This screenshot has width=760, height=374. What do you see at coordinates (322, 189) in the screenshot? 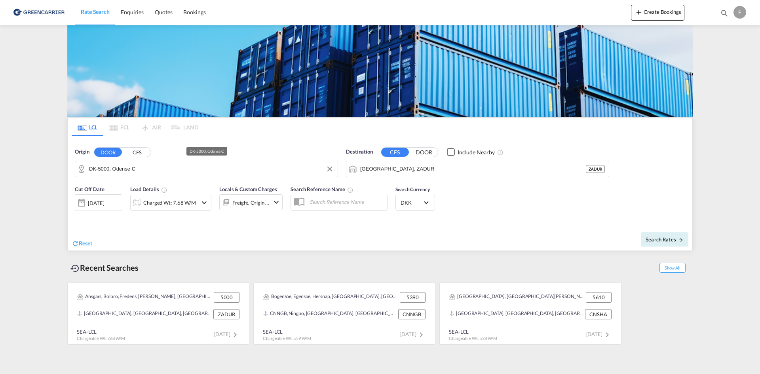
I see `span: Search Reference Name` at bounding box center [322, 189].